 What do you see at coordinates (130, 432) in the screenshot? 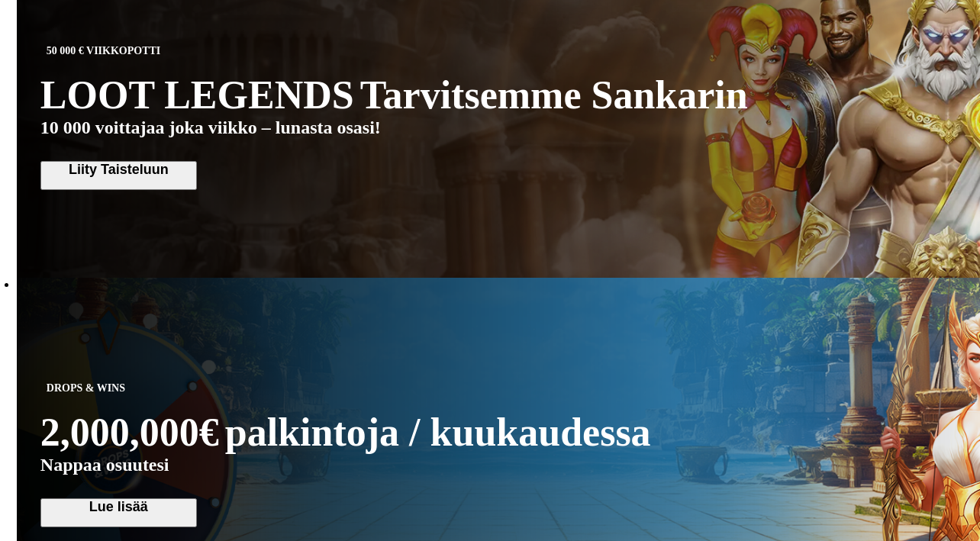
I see `span: 2,000,000€` at bounding box center [130, 432].